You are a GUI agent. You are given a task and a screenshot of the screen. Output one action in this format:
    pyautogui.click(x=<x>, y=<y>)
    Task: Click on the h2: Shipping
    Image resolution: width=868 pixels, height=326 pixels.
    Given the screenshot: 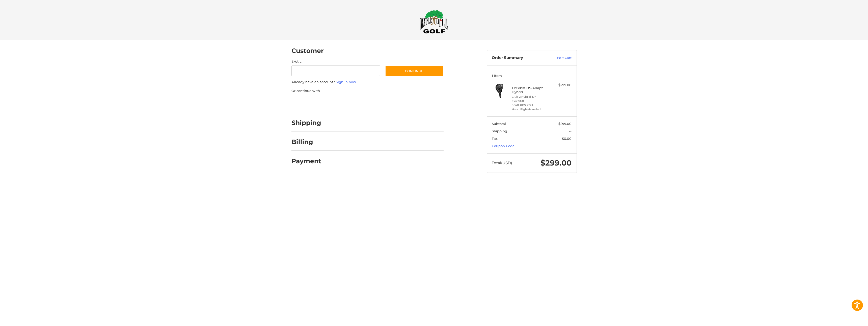 What is the action you would take?
    pyautogui.click(x=306, y=123)
    